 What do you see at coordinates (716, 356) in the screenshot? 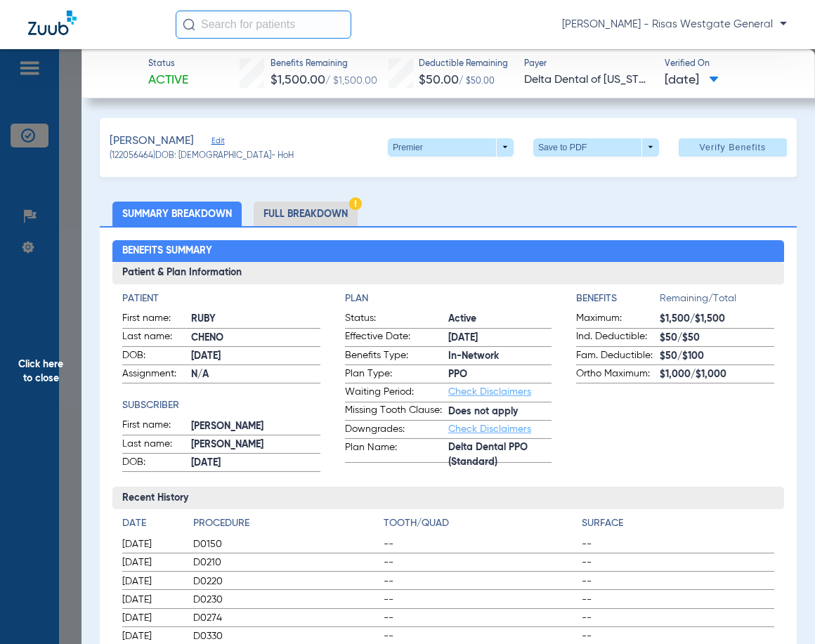
I see `span: $50/$100` at bounding box center [716, 356].